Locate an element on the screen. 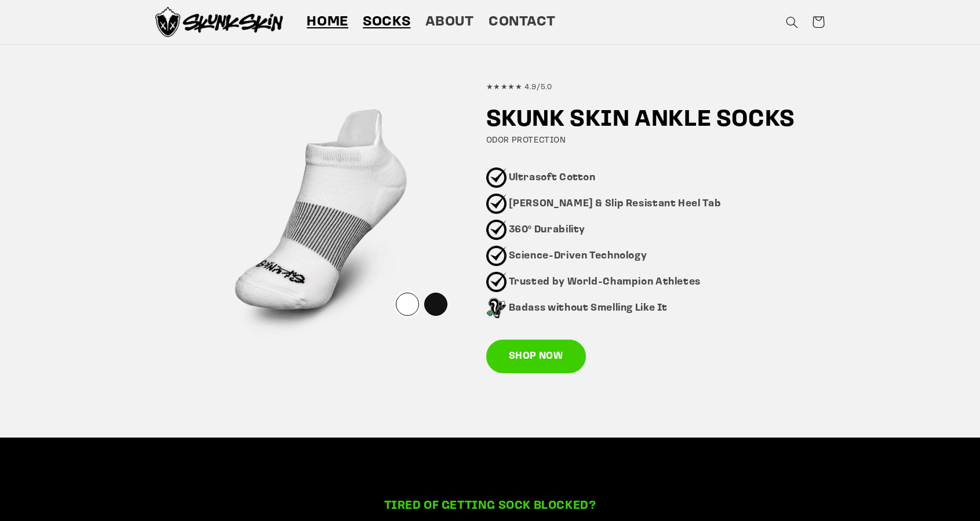 Image resolution: width=980 pixels, height=521 pixels. a: SHOP NOW is located at coordinates (537, 356).